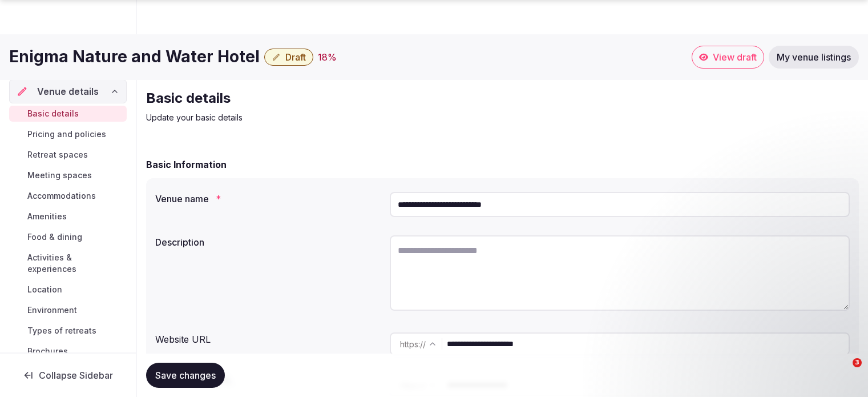  Describe the element at coordinates (62, 196) in the screenshot. I see `span: Accommodations` at that location.